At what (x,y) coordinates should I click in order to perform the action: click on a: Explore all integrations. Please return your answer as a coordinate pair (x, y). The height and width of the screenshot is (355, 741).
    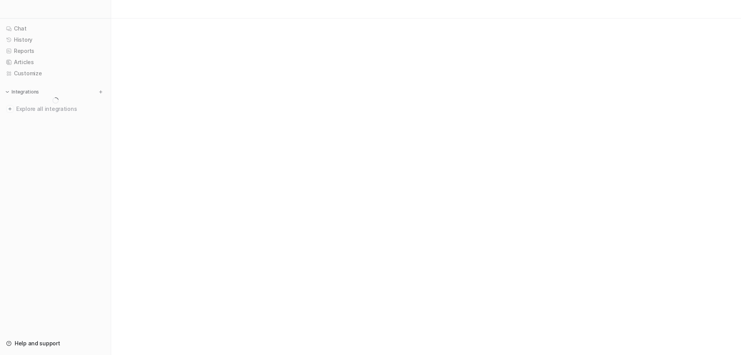
    Looking at the image, I should click on (55, 109).